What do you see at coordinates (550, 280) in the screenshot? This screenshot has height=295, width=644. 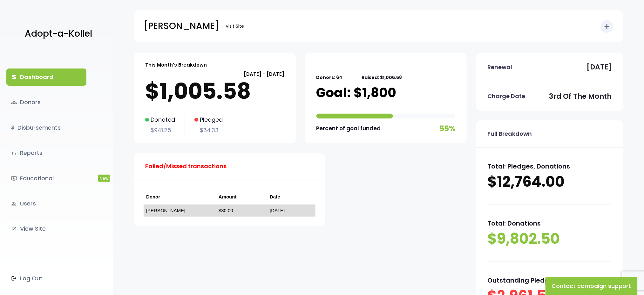 I see `p: Outstanding Pledges` at bounding box center [550, 280].